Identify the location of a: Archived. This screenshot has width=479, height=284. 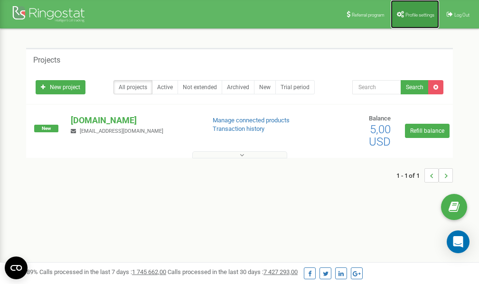
(238, 87).